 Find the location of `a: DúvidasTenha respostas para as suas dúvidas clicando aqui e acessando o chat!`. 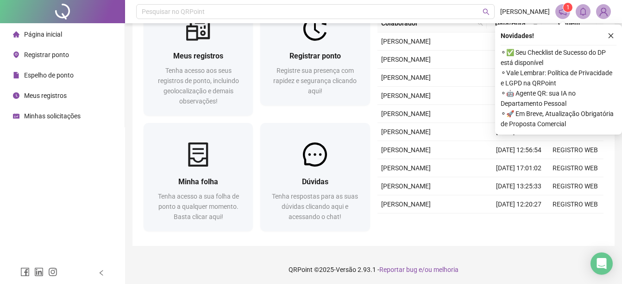

a: DúvidasTenha respostas para as suas dúvidas clicando aqui e acessando o chat! is located at coordinates (315, 176).